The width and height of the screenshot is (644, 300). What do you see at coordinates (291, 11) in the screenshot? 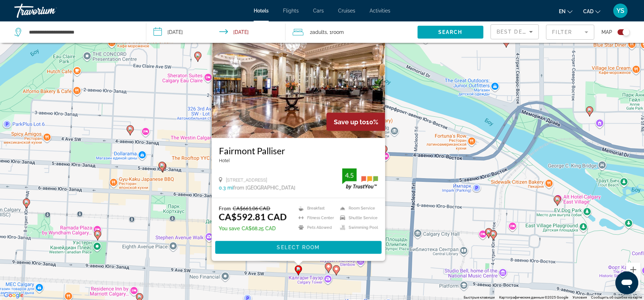
I see `span: Flights` at bounding box center [291, 11].